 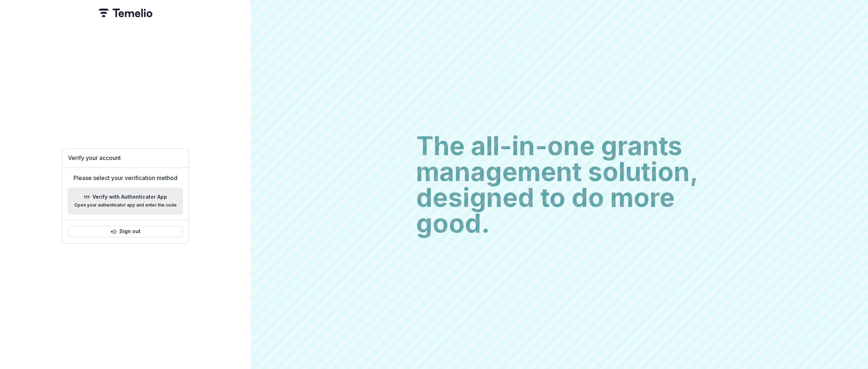 What do you see at coordinates (130, 197) in the screenshot?
I see `p: Verify with Authenticator App` at bounding box center [130, 197].